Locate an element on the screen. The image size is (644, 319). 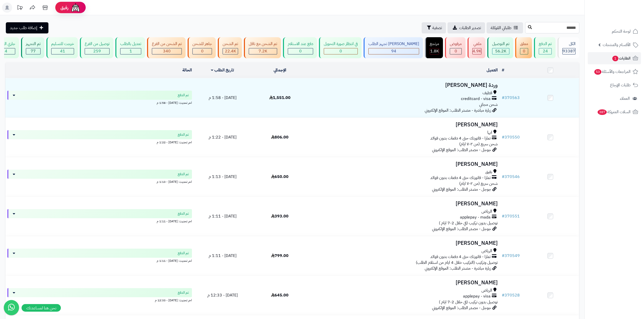
a: لوحة التحكم is located at coordinates (614, 32).